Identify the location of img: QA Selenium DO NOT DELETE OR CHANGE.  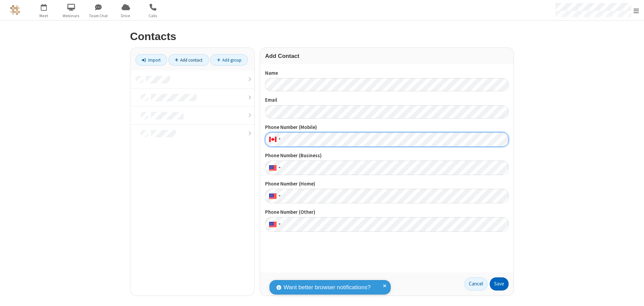
(15, 10).